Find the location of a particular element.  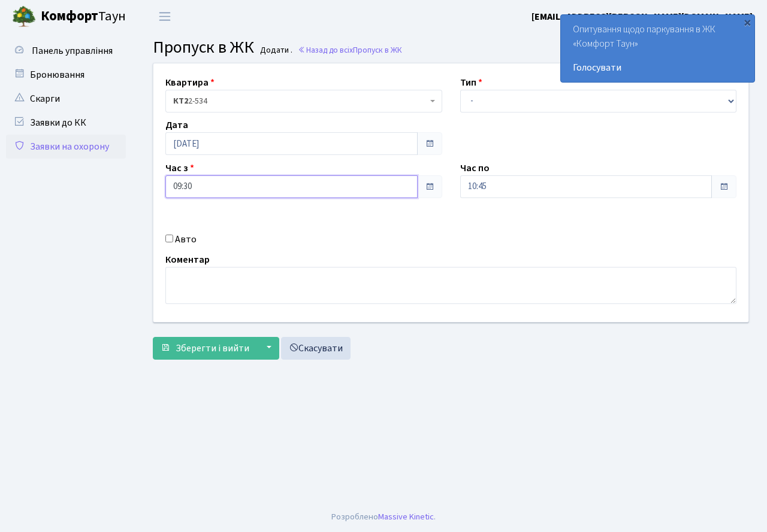

span: Панель управління is located at coordinates (72, 51).